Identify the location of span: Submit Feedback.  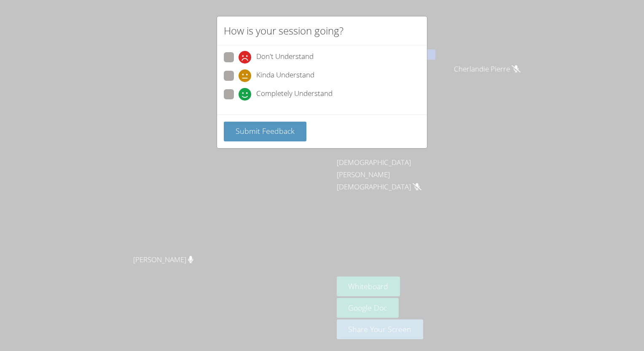
(265, 131).